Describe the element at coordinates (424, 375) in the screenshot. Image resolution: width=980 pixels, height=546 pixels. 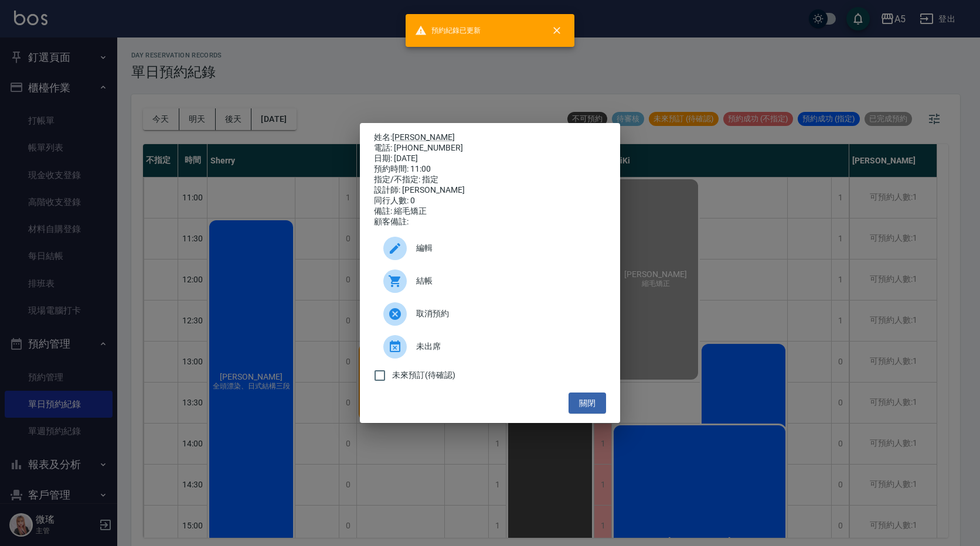
I see `span: 未來預訂(待確認)` at that location.